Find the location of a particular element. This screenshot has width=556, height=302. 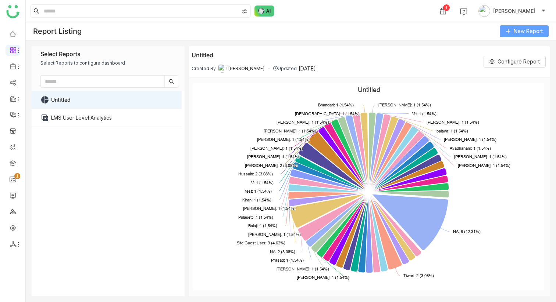

div: Created By is located at coordinates (204, 68).